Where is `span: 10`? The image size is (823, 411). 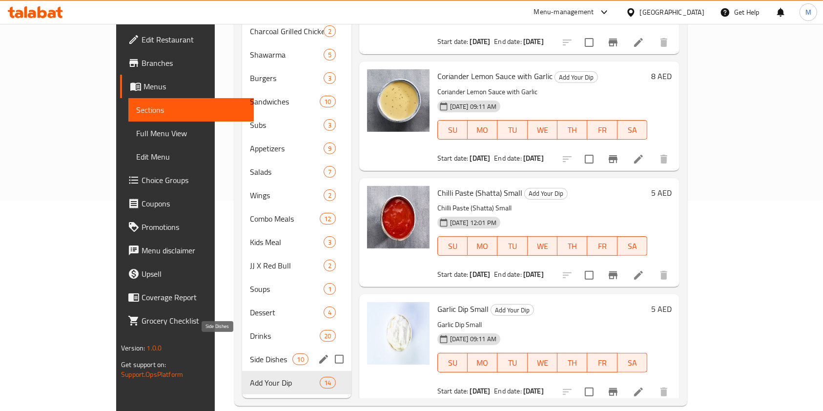 span: 10 is located at coordinates (328, 102).